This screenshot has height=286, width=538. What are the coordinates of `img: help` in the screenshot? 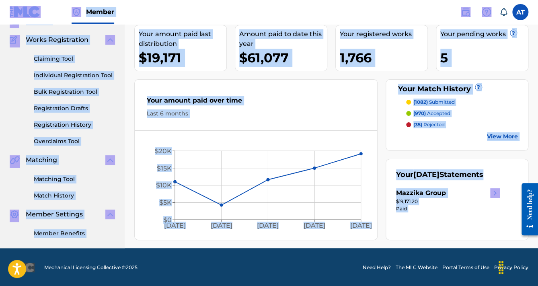 It's located at (486, 12).